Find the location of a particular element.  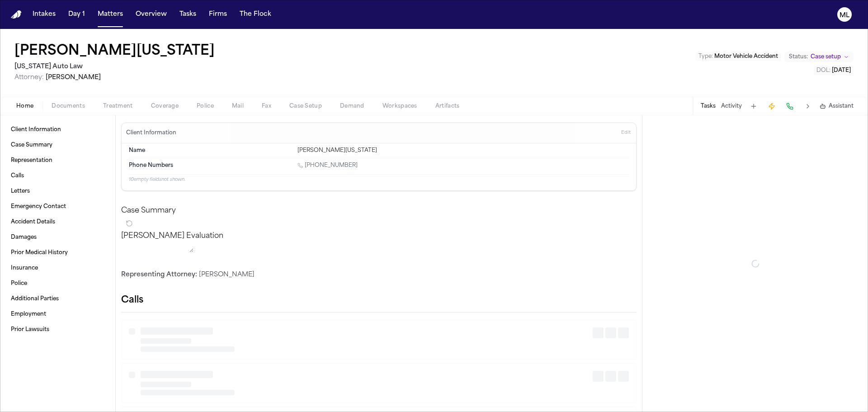

span: Artifacts is located at coordinates (448, 106).